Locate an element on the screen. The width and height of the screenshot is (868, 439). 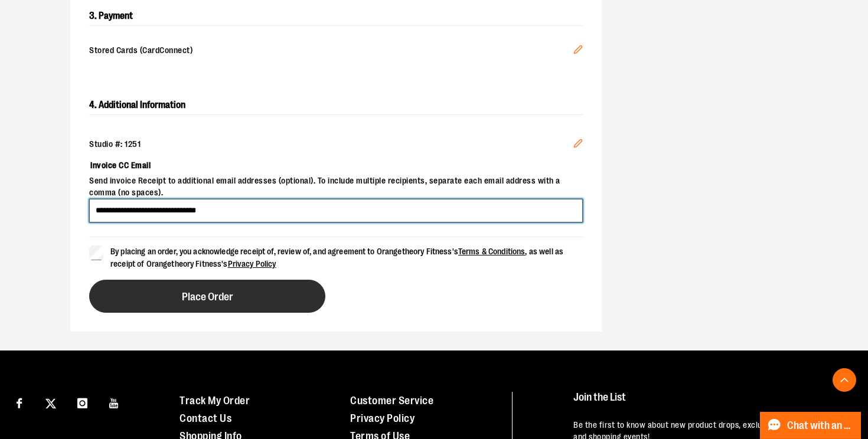
button: Back To Top is located at coordinates (845, 380).